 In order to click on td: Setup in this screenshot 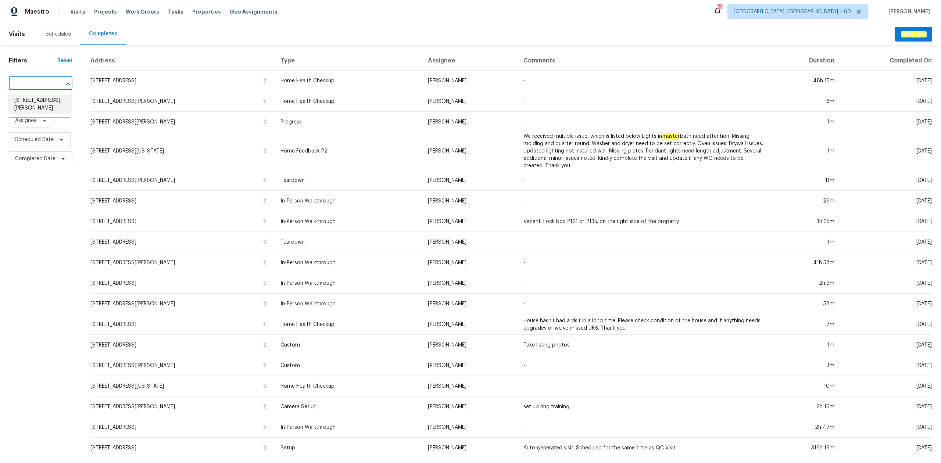, I will do `click(348, 448)`.